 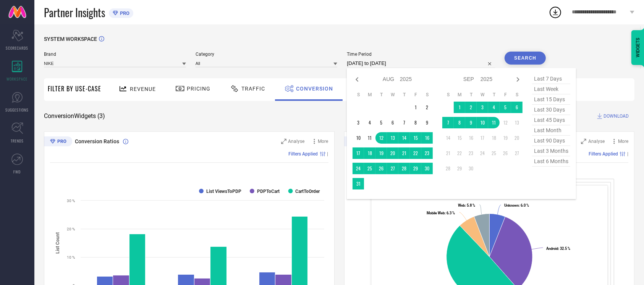 What do you see at coordinates (471, 138) in the screenshot?
I see `td: Tue Sep 16 2025` at bounding box center [471, 138].